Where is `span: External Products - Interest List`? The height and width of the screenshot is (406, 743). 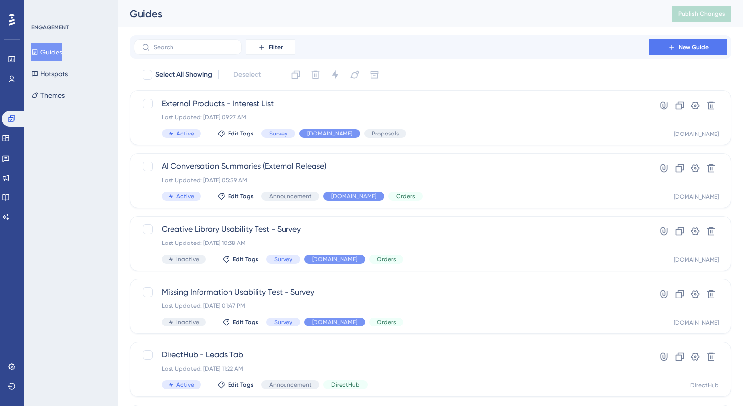 span: External Products - Interest List is located at coordinates (391, 104).